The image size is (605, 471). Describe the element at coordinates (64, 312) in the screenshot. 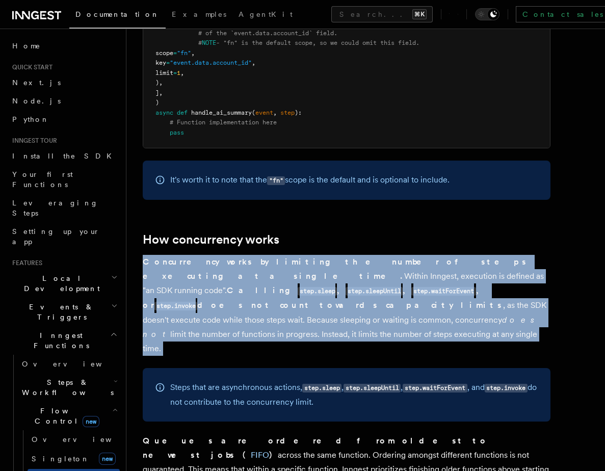

I see `button: Events & Triggers` at that location.